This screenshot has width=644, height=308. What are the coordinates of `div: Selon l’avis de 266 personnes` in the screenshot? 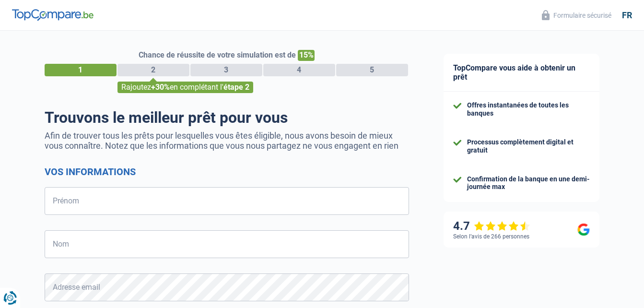 It's located at (491, 237).